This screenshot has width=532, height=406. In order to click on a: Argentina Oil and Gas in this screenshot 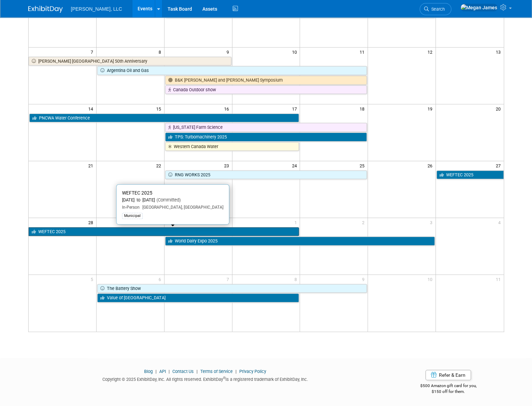, I will do `click(232, 71)`.